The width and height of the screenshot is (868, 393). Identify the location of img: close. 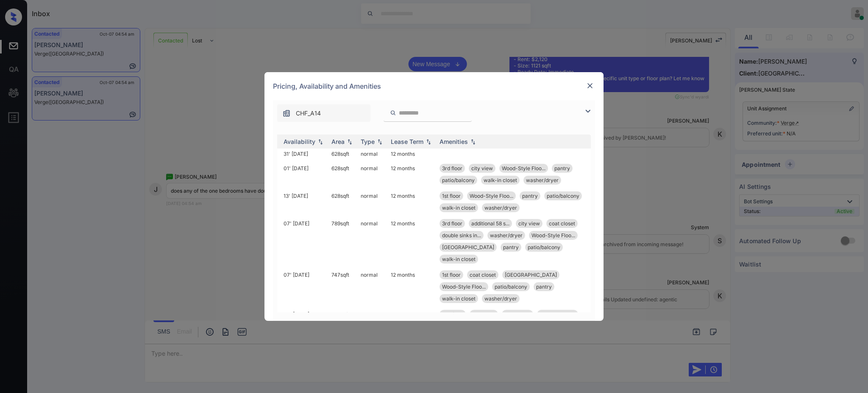
(590, 86).